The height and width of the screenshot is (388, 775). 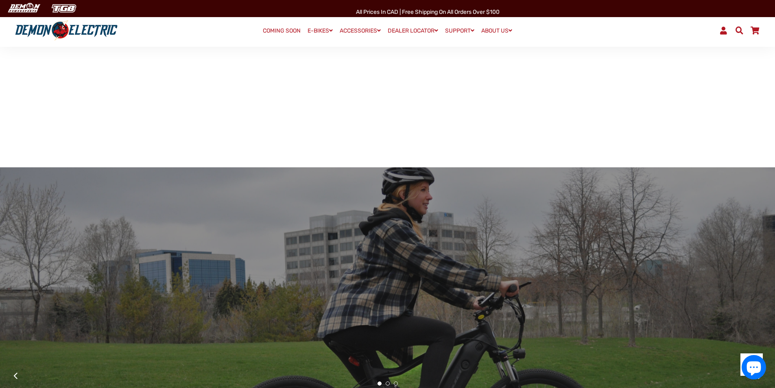 I want to click on button: 1 of 3, so click(x=380, y=383).